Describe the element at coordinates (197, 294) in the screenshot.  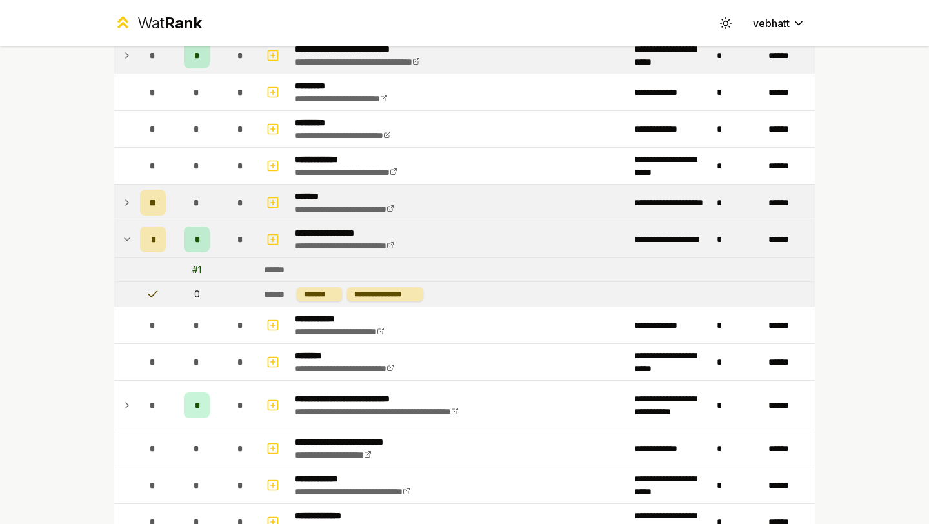
I see `td: 0` at that location.